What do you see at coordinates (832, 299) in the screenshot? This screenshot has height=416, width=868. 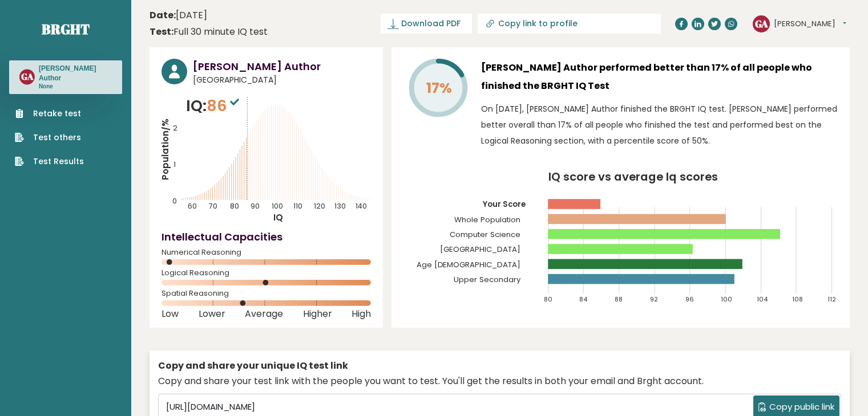 I see `tspan: 112` at bounding box center [832, 299].